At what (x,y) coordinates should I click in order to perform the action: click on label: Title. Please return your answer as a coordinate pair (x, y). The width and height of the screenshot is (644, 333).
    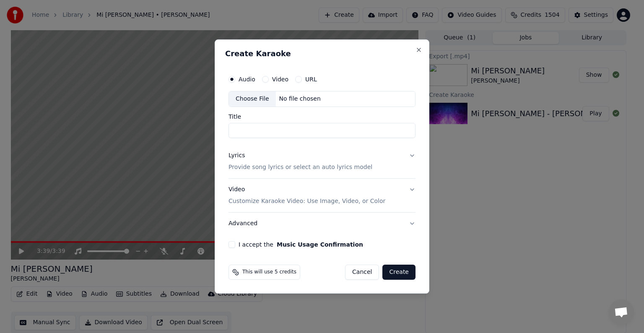
    Looking at the image, I should click on (322, 116).